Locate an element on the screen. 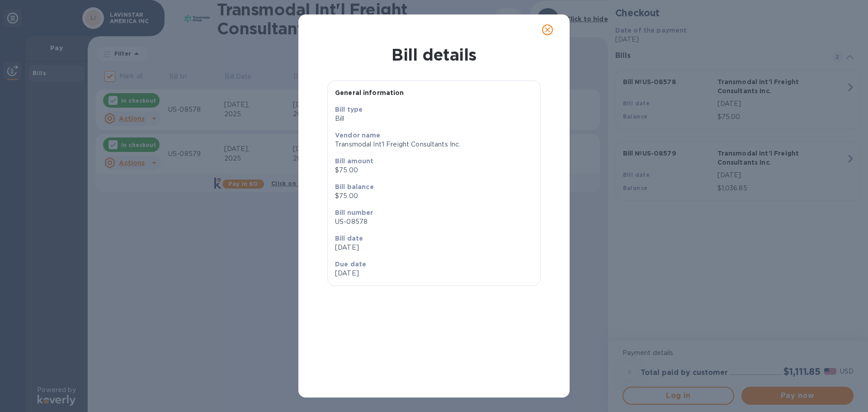 This screenshot has height=412, width=868. b: Bill amount is located at coordinates (354, 161).